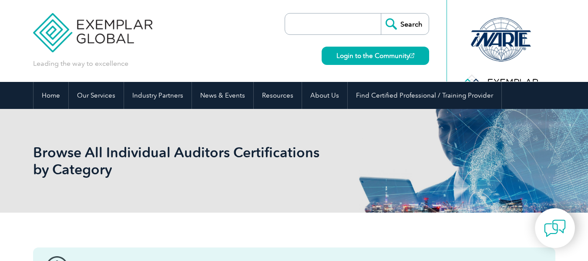 This screenshot has height=261, width=588. Describe the element at coordinates (80, 64) in the screenshot. I see `p: Leading the way to excellence` at that location.